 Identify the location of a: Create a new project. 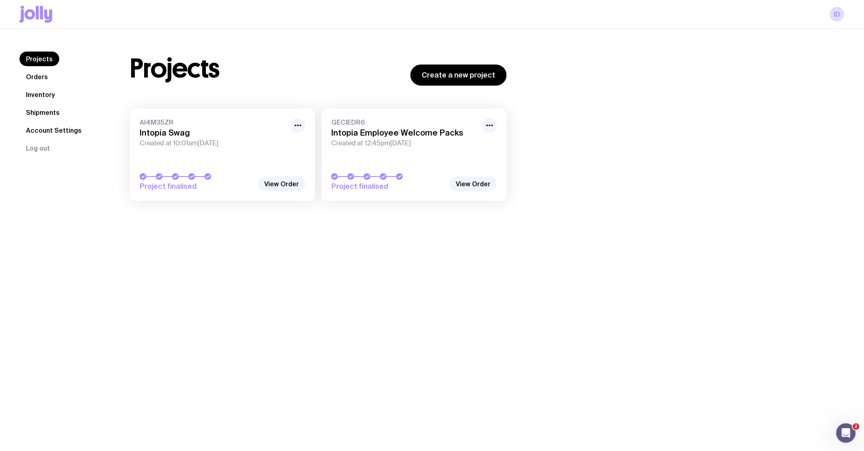
(458, 75).